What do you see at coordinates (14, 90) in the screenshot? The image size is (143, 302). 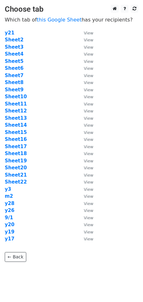 I see `a: Sheet9` at bounding box center [14, 90].